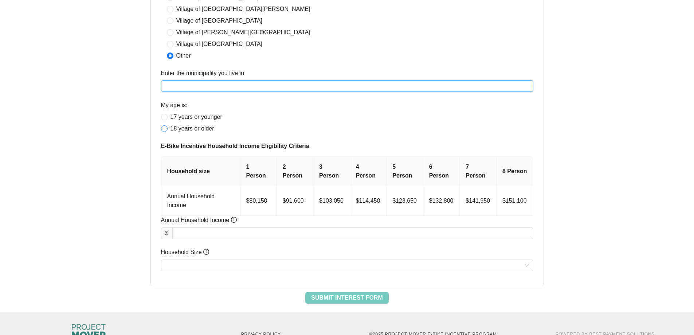  I want to click on th: 8 Person, so click(515, 171).